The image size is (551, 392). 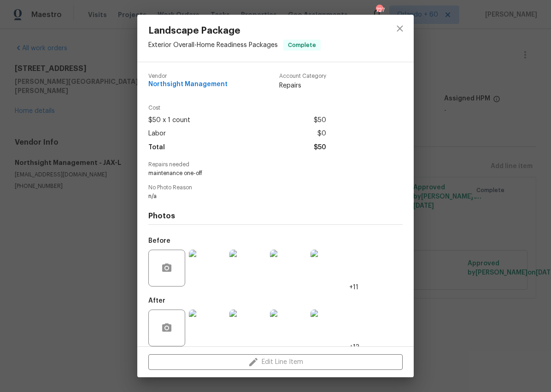 What do you see at coordinates (235, 31) in the screenshot?
I see `span: Landscape Package` at bounding box center [235, 31].